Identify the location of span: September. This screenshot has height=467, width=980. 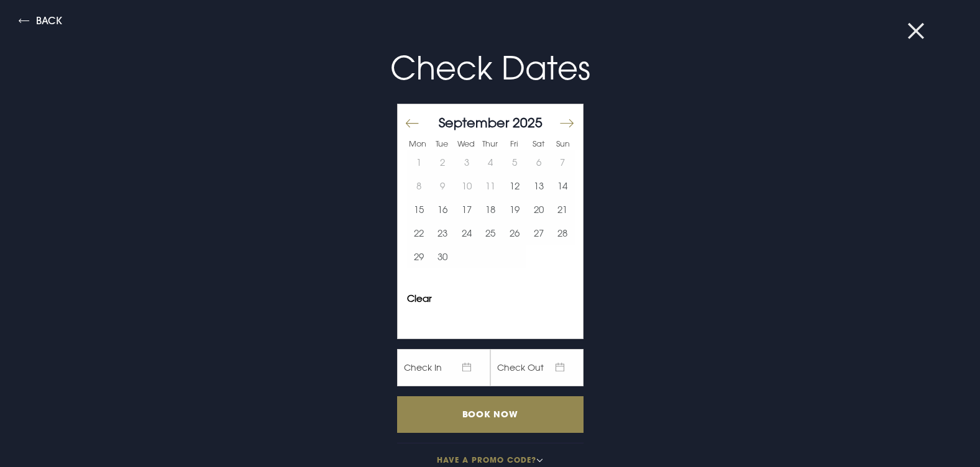
(474, 123).